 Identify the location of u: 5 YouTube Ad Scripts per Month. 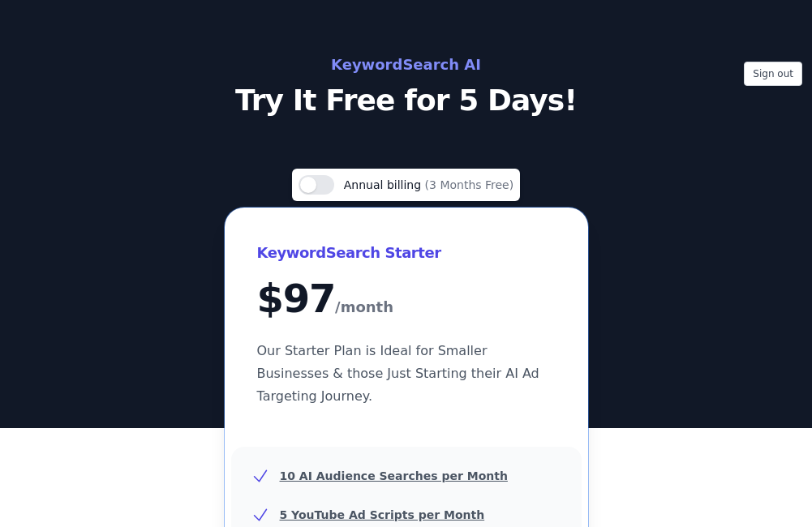
(382, 515).